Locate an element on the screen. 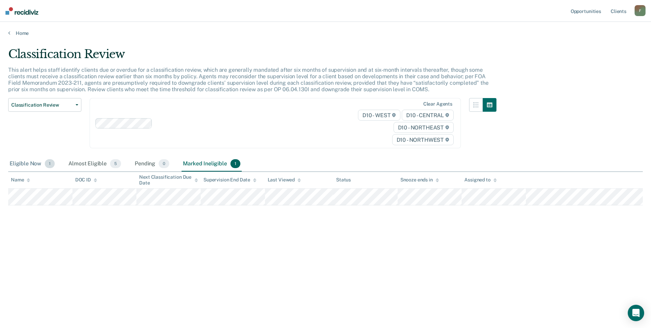 The image size is (651, 328). div: F is located at coordinates (640, 11).